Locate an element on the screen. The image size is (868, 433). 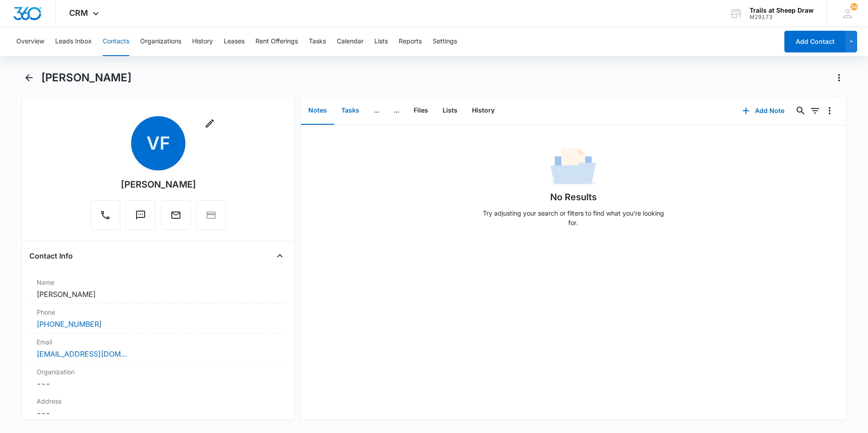
h1: No Results is located at coordinates (573, 197).